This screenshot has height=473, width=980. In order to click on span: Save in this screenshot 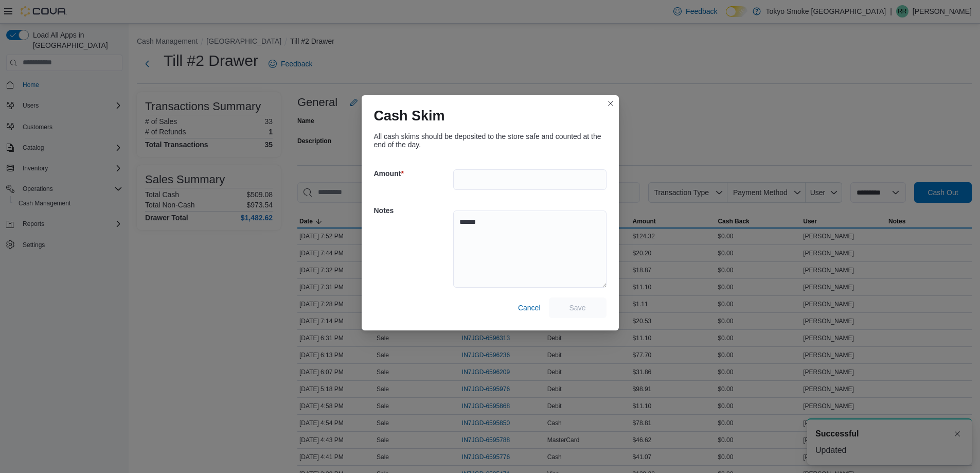, I will do `click(578, 308)`.